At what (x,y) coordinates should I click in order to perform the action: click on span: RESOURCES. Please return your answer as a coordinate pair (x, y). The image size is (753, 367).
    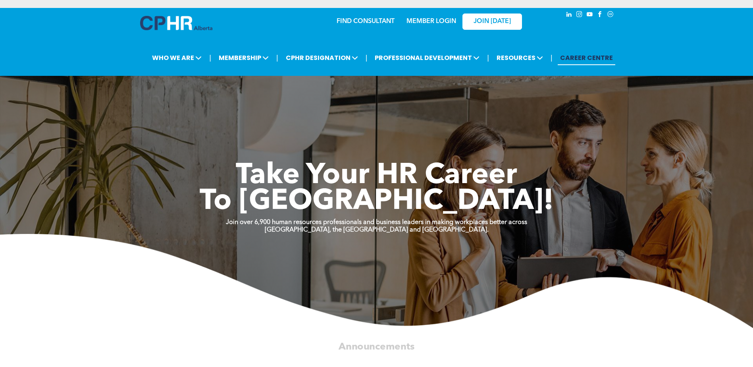
    Looking at the image, I should click on (520, 58).